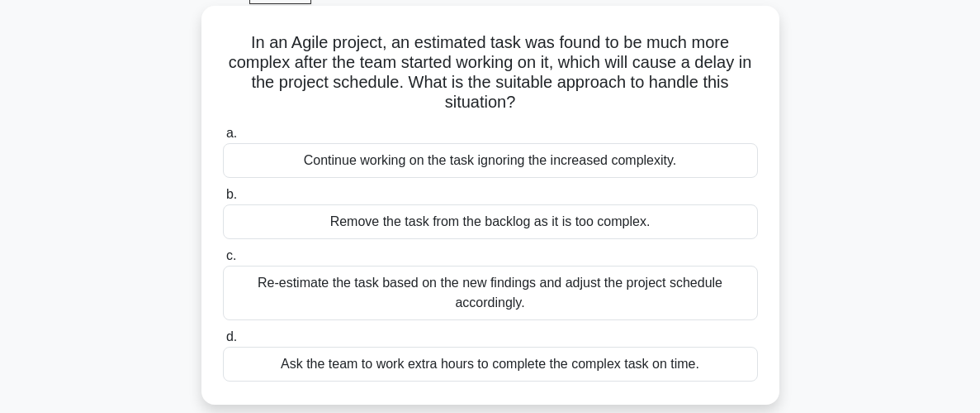 This screenshot has width=980, height=413. I want to click on span: c., so click(231, 255).